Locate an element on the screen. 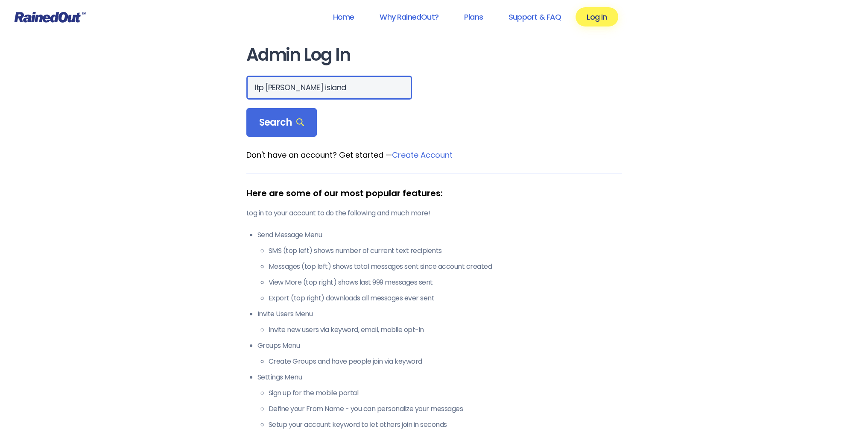 This screenshot has width=868, height=435. li: Define your From Name - you can personalize your messages is located at coordinates (446, 409).